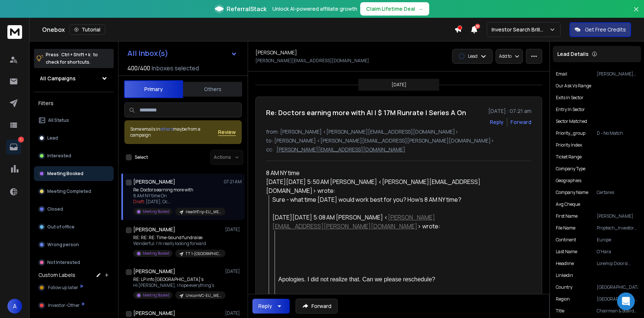 This screenshot has height=318, width=644. I want to click on button: Not Interested, so click(73, 262).